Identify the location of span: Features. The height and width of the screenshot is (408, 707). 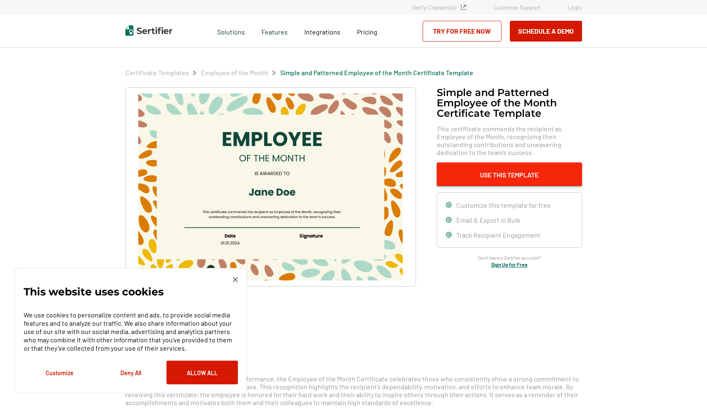
(275, 31).